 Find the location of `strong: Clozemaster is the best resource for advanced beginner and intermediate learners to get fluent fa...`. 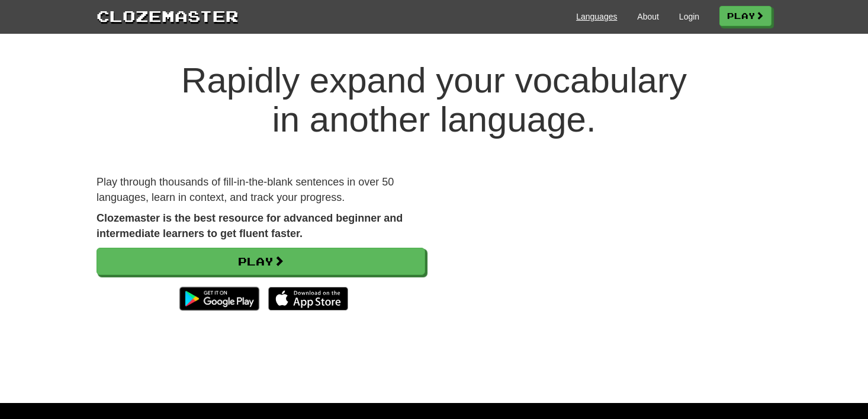

strong: Clozemaster is the best resource for advanced beginner and intermediate learners to get fluent fa... is located at coordinates (249, 226).